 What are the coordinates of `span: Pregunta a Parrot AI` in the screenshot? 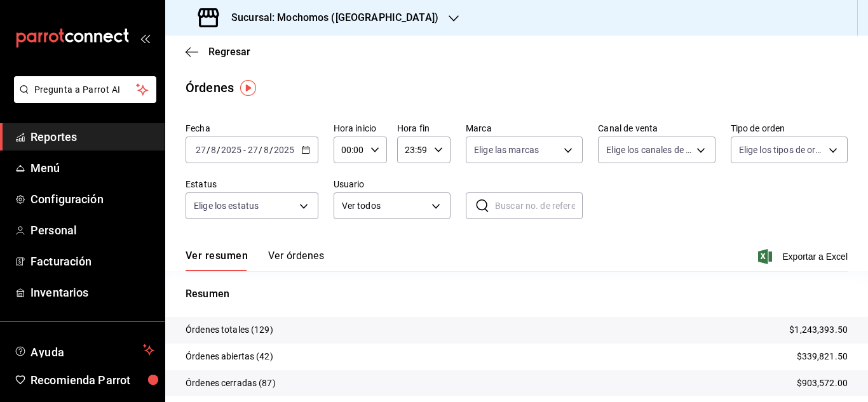 It's located at (85, 90).